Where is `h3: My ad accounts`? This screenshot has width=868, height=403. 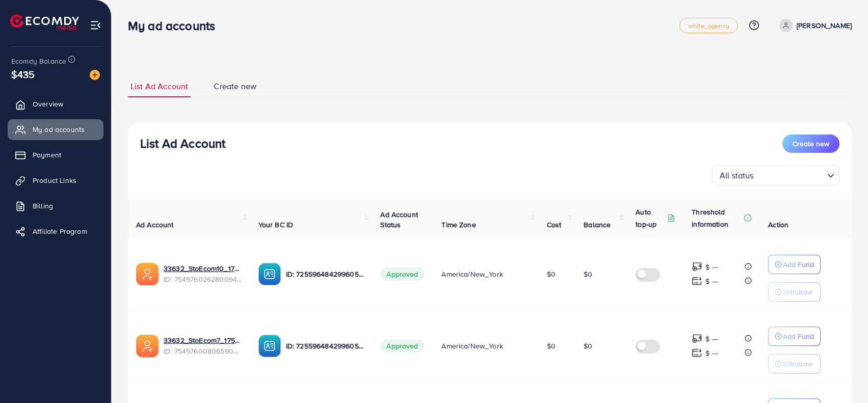
h3: My ad accounts is located at coordinates (175, 25).